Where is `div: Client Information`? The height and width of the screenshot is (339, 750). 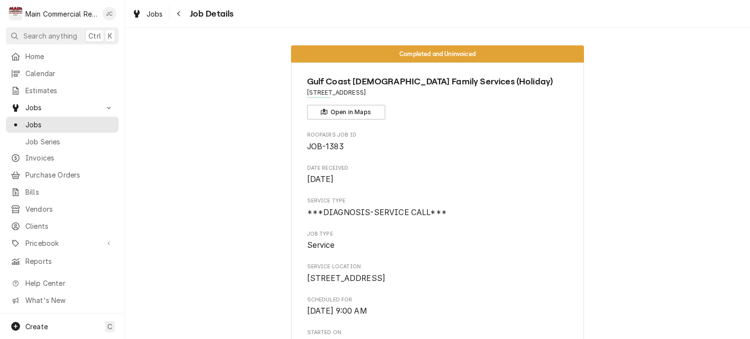 div: Client Information is located at coordinates (437, 97).